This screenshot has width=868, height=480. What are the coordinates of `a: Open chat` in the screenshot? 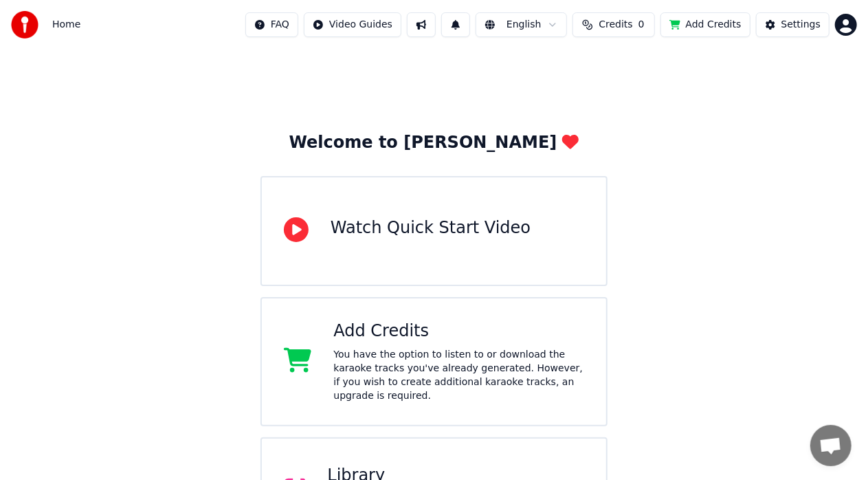 It's located at (831, 445).